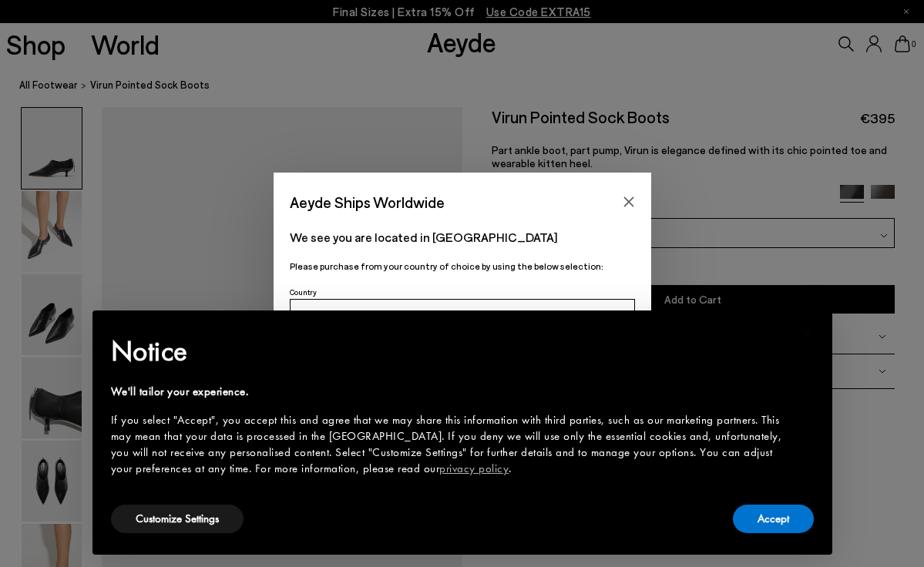  What do you see at coordinates (367, 202) in the screenshot?
I see `span: Aeyde Ships Worldwide` at bounding box center [367, 202].